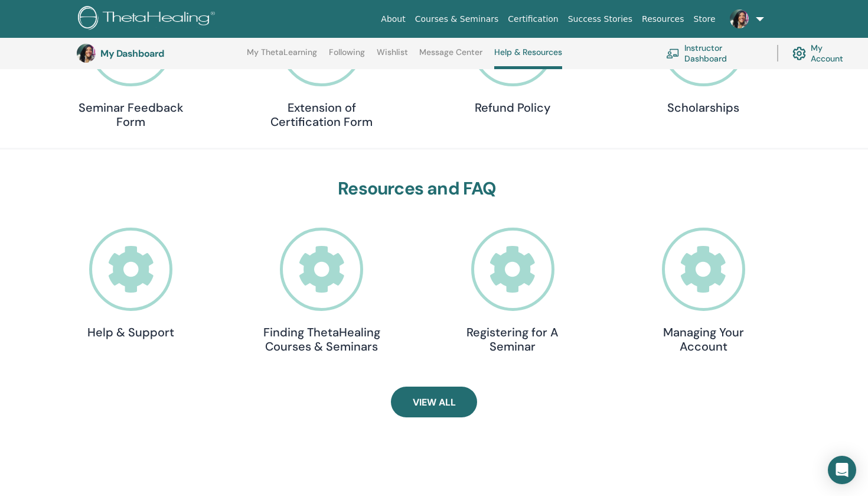 This screenshot has height=496, width=868. What do you see at coordinates (458, 19) in the screenshot?
I see `a: Courses & Seminars` at bounding box center [458, 19].